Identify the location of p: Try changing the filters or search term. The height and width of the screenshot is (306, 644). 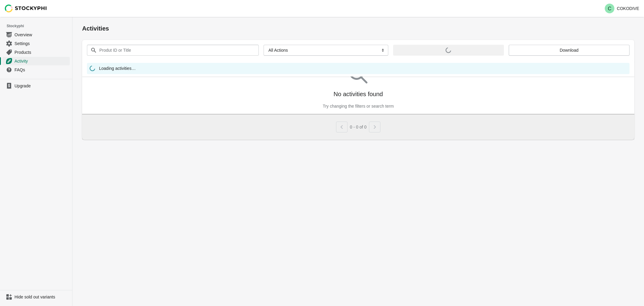
(358, 106).